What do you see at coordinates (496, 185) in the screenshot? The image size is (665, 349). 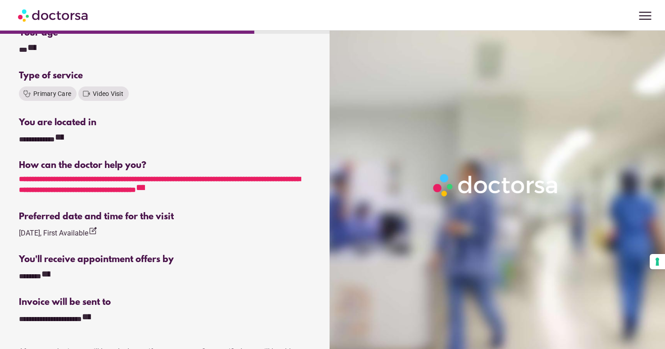 I see `img: Logo-Doctorsa-trans-White-partial-flat.png` at bounding box center [496, 185].